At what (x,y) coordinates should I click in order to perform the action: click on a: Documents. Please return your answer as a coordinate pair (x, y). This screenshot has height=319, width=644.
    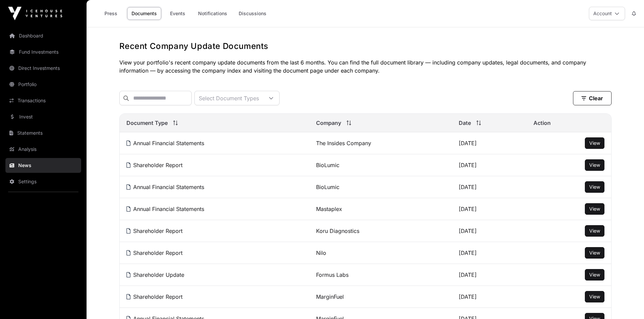
    Looking at the image, I should click on (144, 13).